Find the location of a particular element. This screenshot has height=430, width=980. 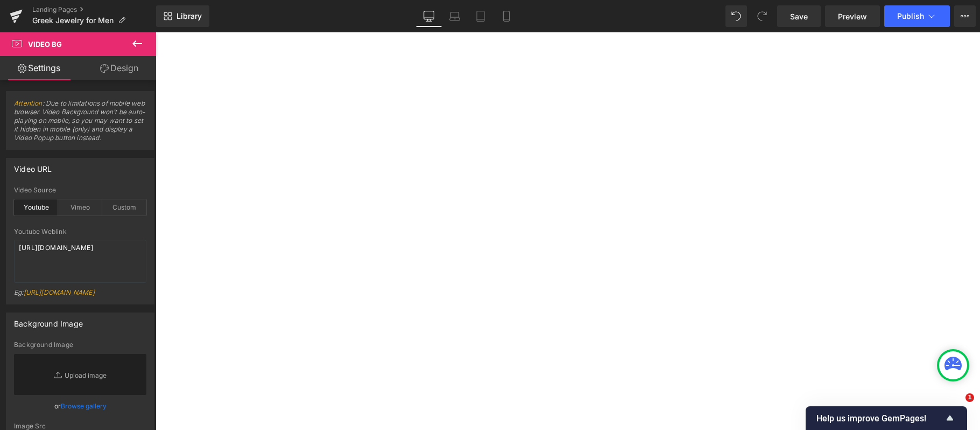

a: Laptop is located at coordinates (455, 17).